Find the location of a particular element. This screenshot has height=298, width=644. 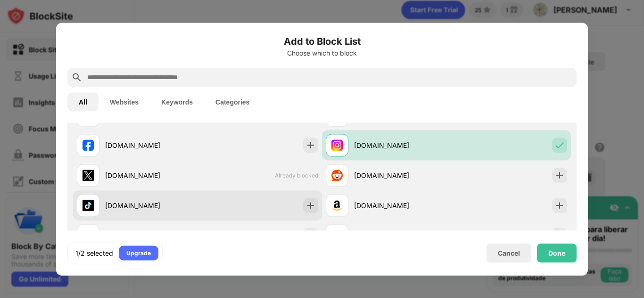

span: Already blocked is located at coordinates (296, 175).